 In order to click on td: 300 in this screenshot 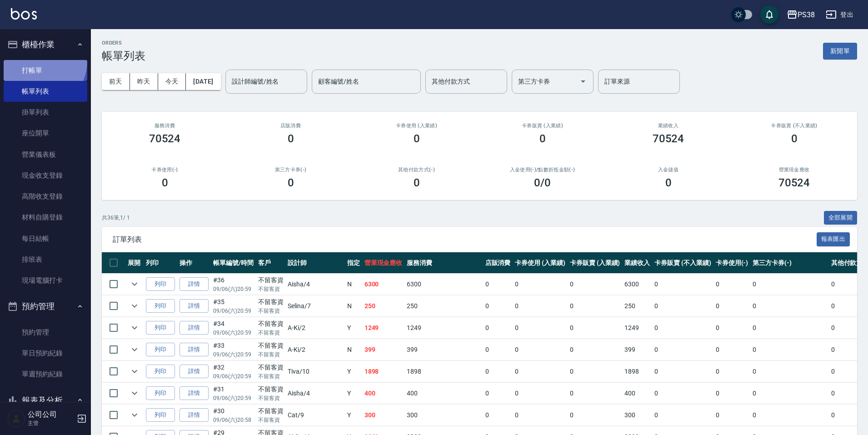, I will do `click(444, 415)`.